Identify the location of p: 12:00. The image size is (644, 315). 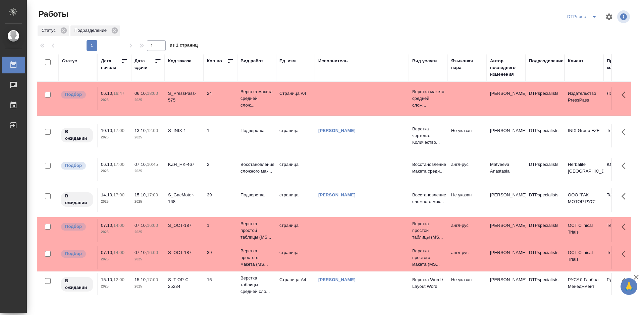
(118, 279).